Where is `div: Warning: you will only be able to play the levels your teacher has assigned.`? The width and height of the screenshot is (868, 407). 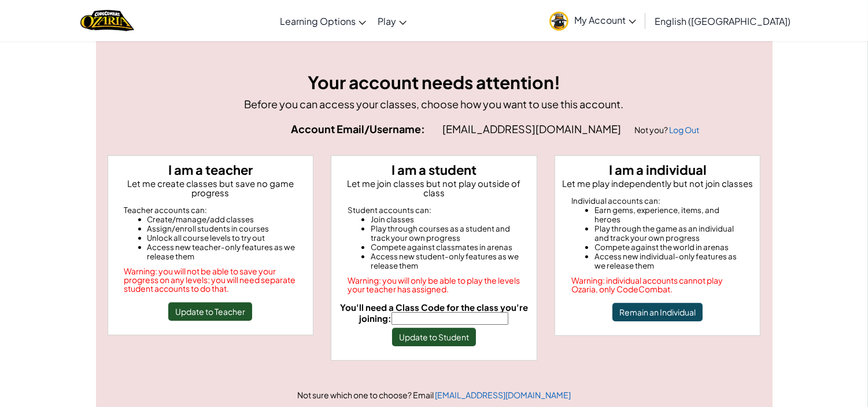 div: Warning: you will only be able to play the levels your teacher has assigned. is located at coordinates (434, 285).